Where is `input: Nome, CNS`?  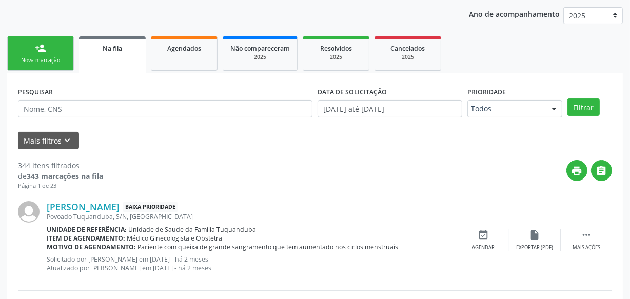 input: Nome, CNS is located at coordinates (165, 109).